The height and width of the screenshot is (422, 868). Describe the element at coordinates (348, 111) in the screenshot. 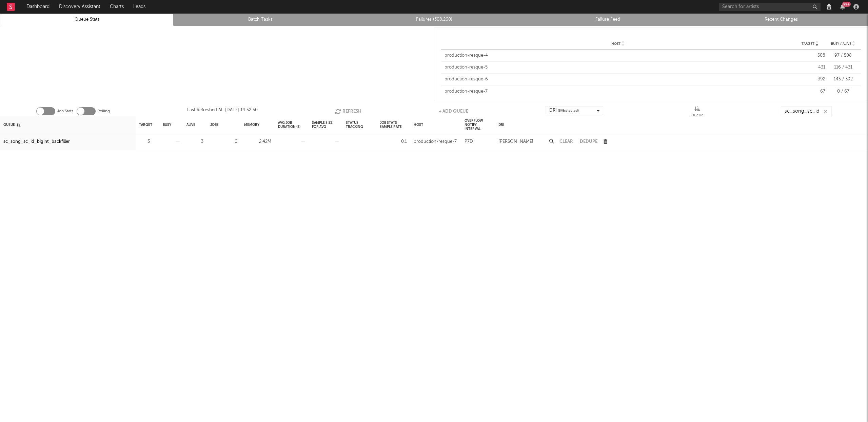

I see `button: Refresh` at that location.